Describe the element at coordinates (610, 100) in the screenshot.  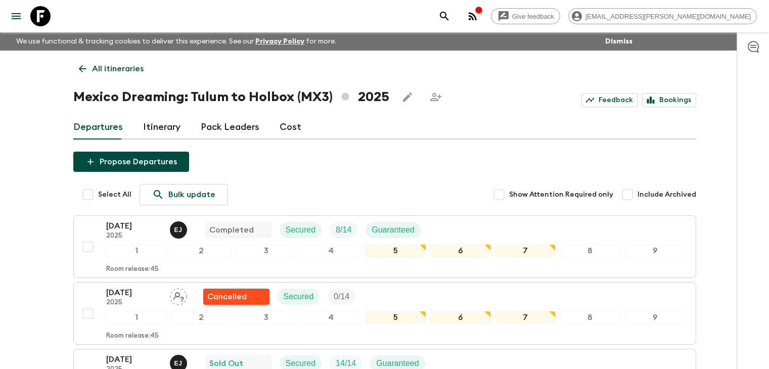
I see `a: Feedback` at that location.